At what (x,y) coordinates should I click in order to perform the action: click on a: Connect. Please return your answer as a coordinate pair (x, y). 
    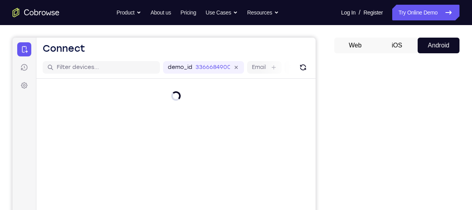
    Looking at the image, I should click on (12, 12).